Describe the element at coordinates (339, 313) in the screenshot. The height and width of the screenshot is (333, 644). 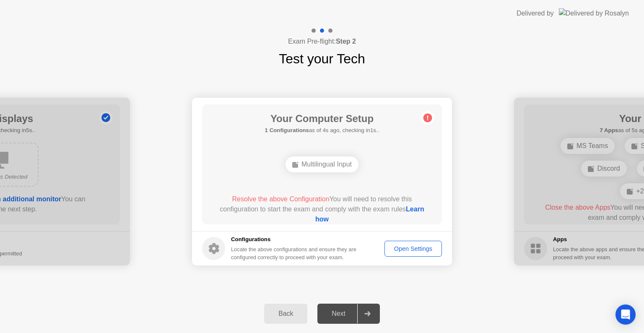
I see `div: Next` at that location.